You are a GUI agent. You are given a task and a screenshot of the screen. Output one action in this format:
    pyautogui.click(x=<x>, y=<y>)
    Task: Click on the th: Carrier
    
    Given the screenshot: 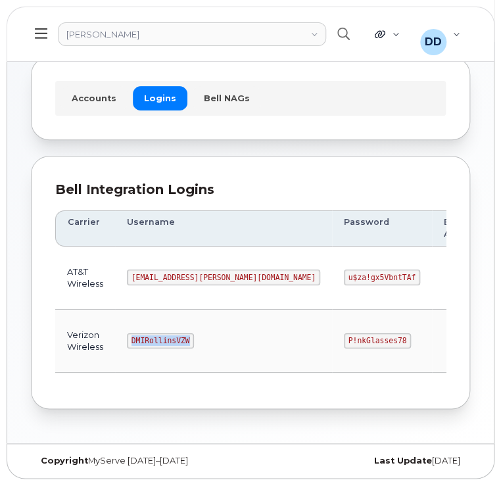 What is the action you would take?
    pyautogui.click(x=85, y=228)
    